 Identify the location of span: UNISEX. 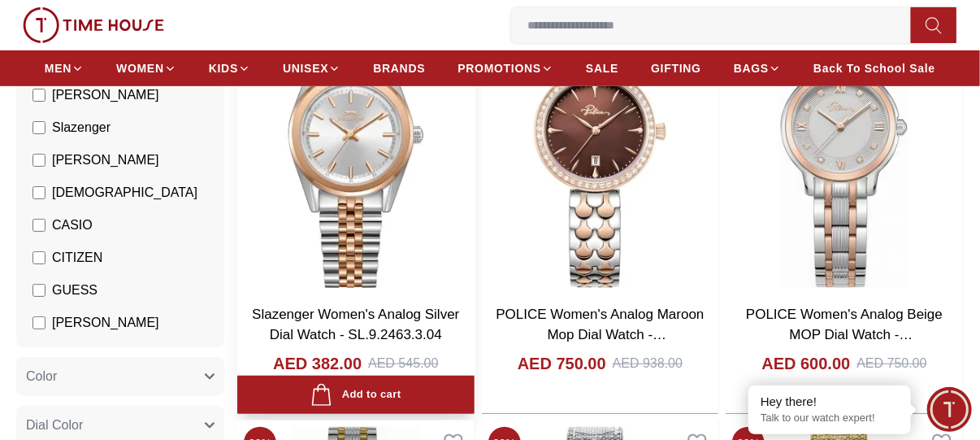
(305, 68).